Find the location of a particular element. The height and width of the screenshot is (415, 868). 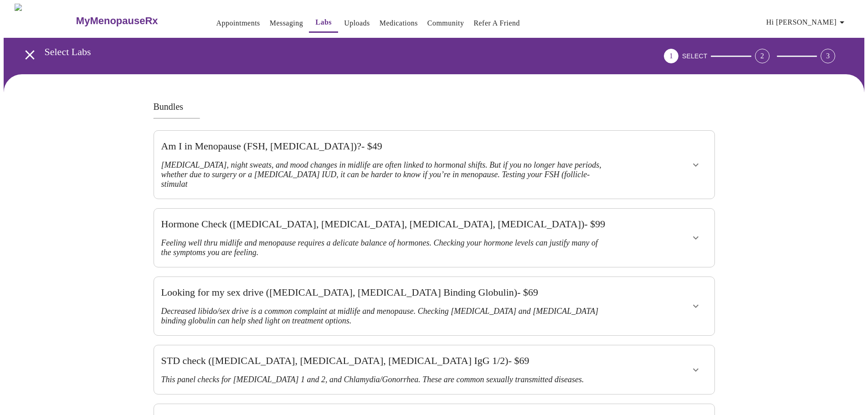

img: MyMenopauseRx Logo is located at coordinates (45, 21).